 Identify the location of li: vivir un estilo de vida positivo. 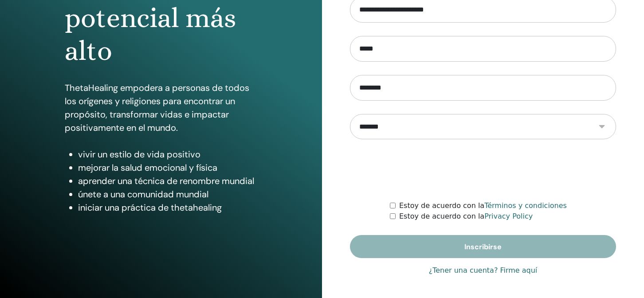
(168, 154).